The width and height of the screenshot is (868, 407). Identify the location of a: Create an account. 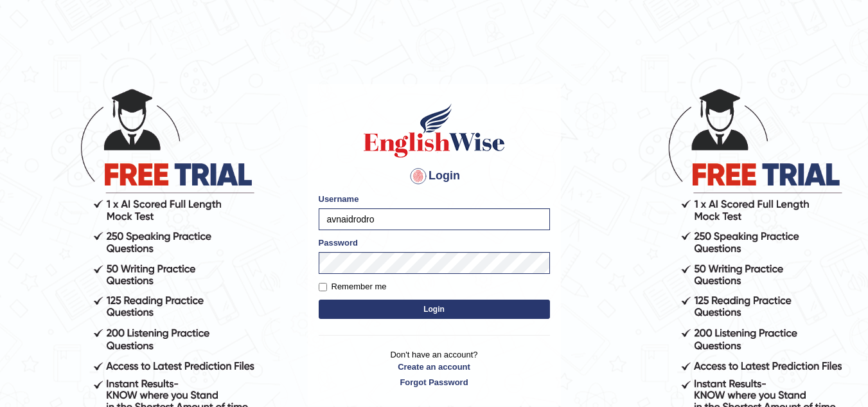
(434, 366).